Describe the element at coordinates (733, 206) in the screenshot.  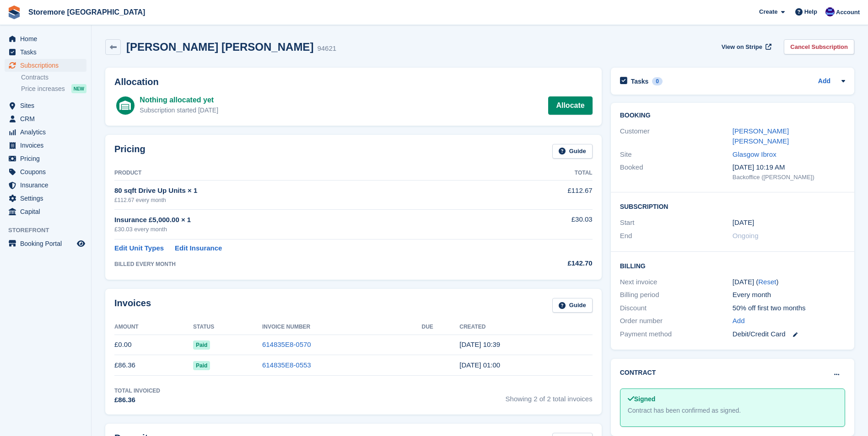
I see `h2: Subscription` at that location.